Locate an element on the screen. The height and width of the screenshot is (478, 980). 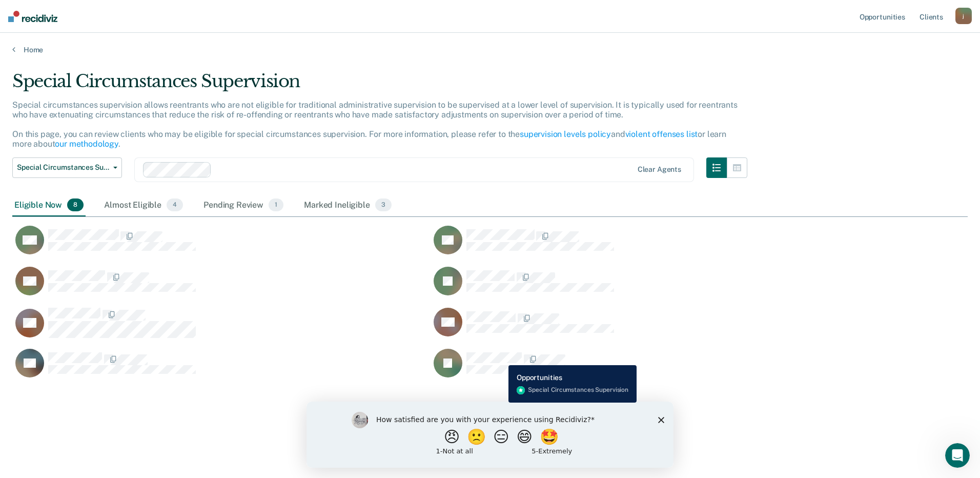
div: 1 - Not at all is located at coordinates (118, 49).